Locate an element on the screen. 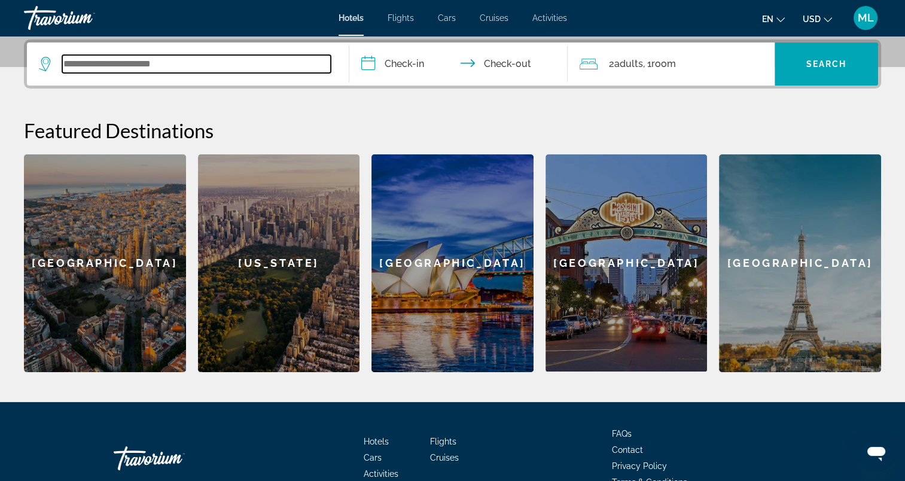 The image size is (905, 481). button: Check in and out dates is located at coordinates (459, 64).